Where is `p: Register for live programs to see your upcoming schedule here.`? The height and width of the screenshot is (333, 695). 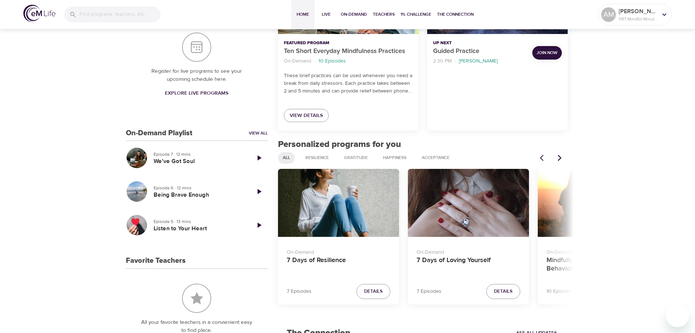
p: Register for live programs to see your upcoming schedule here. is located at coordinates (197, 75).